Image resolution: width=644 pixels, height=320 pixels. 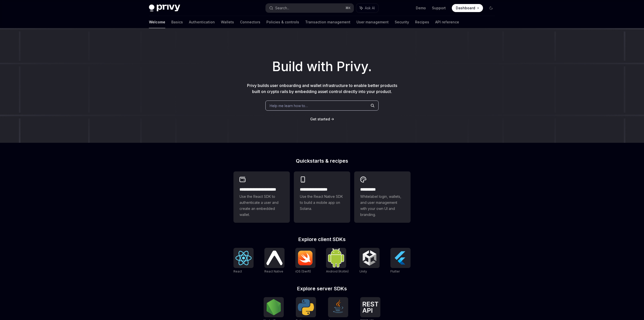 I want to click on span: ⌘ K, so click(x=348, y=8).